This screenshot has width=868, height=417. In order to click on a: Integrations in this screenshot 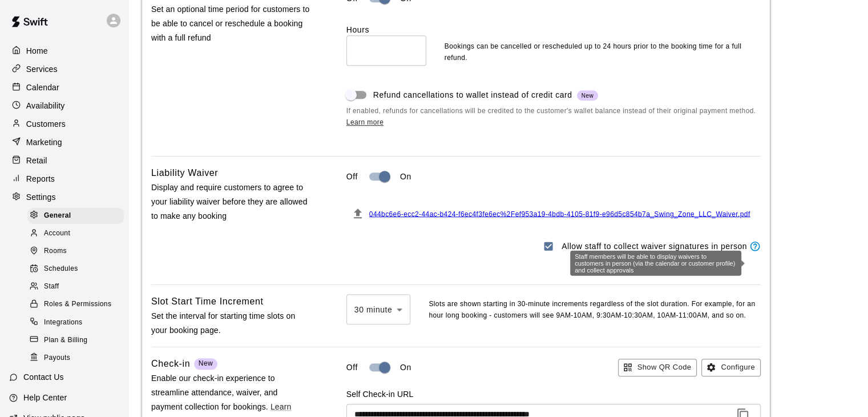, I will do `click(78, 322)`.